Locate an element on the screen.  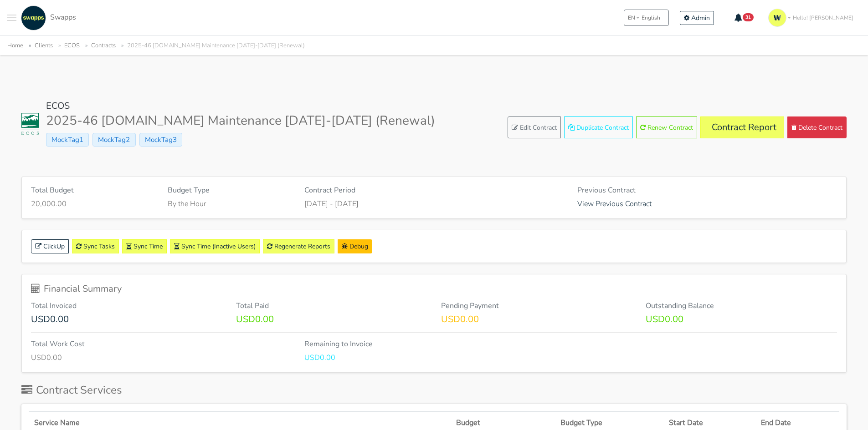
a: Contracts is located at coordinates (104, 46).